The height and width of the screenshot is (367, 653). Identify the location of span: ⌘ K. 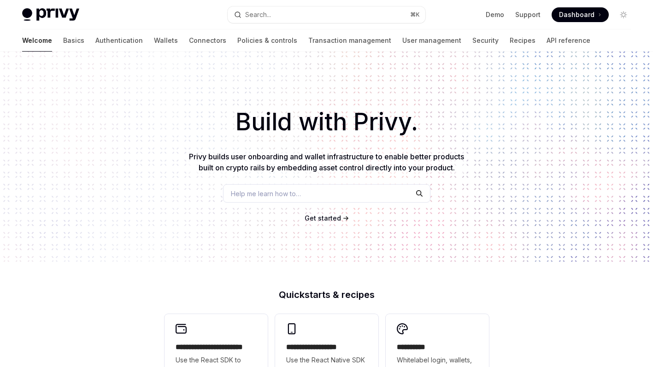
(415, 15).